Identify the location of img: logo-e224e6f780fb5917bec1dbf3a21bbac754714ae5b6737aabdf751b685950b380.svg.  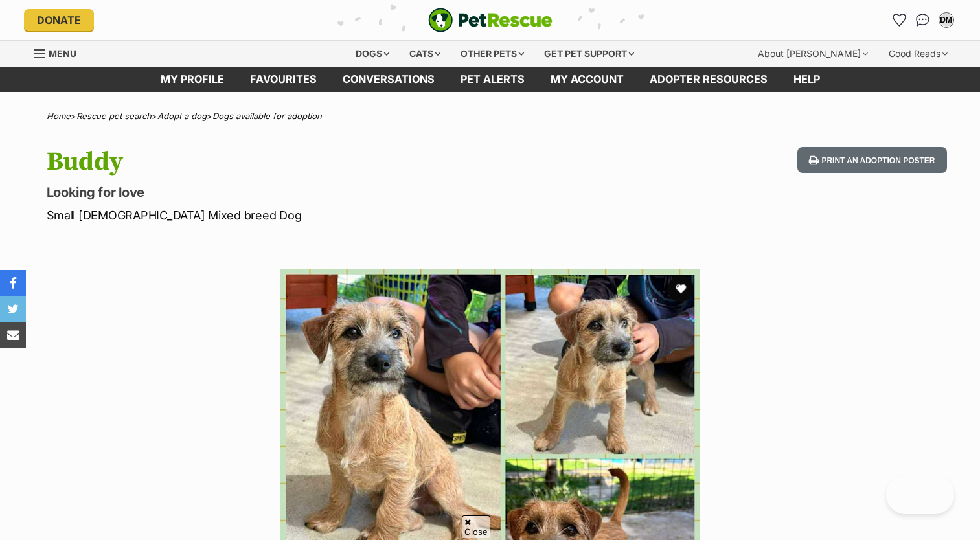
(490, 20).